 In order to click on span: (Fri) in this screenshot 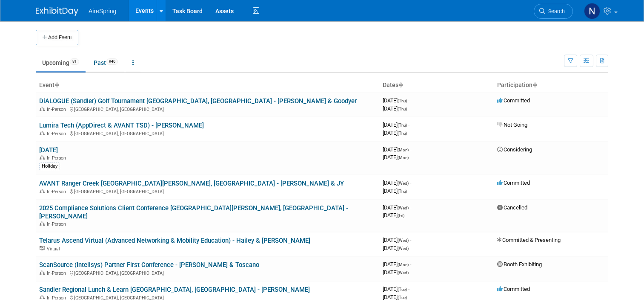, I will do `click(401, 215)`.